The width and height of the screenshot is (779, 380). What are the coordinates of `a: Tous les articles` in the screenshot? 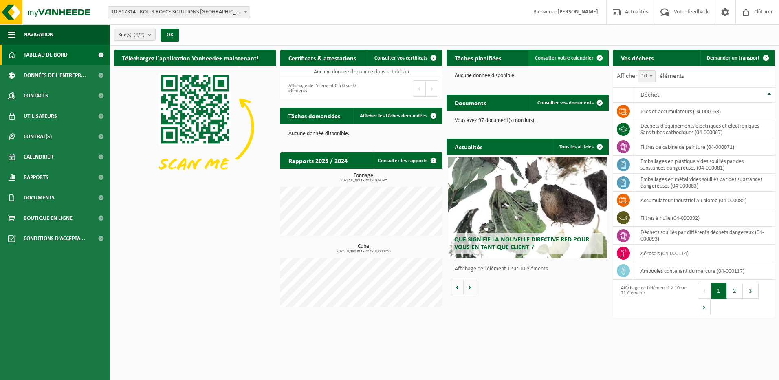 It's located at (580, 147).